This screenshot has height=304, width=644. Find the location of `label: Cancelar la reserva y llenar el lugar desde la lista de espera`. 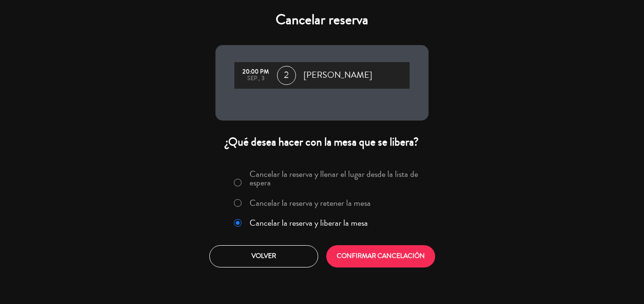

label: Cancelar la reserva y llenar el lugar desde la lista de espera is located at coordinates (336, 178).